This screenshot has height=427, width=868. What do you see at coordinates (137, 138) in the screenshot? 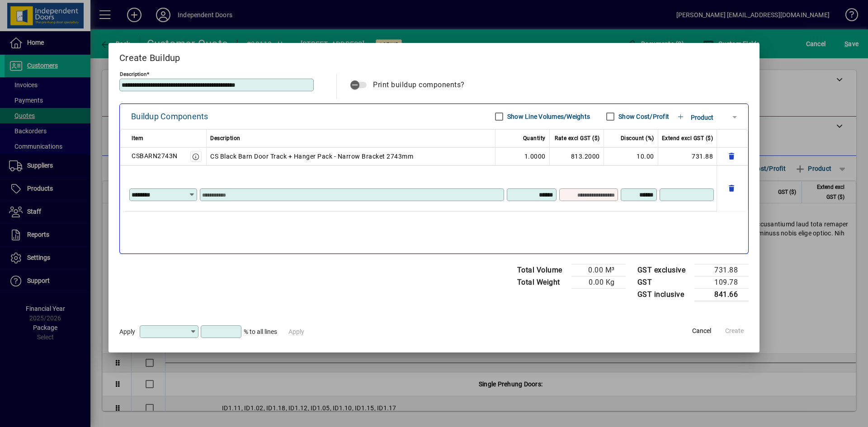
I see `span: Item` at bounding box center [137, 138].